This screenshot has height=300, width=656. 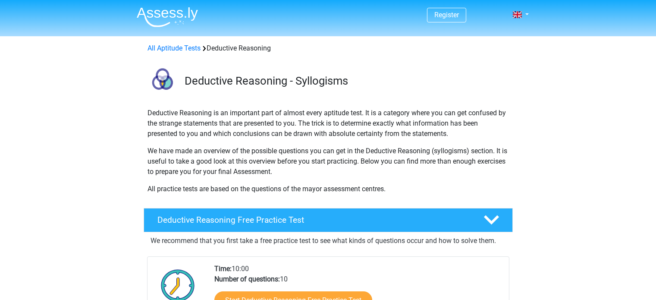 What do you see at coordinates (328, 220) in the screenshot?
I see `a: Deductive Reasoning Free Practice Test` at bounding box center [328, 220].